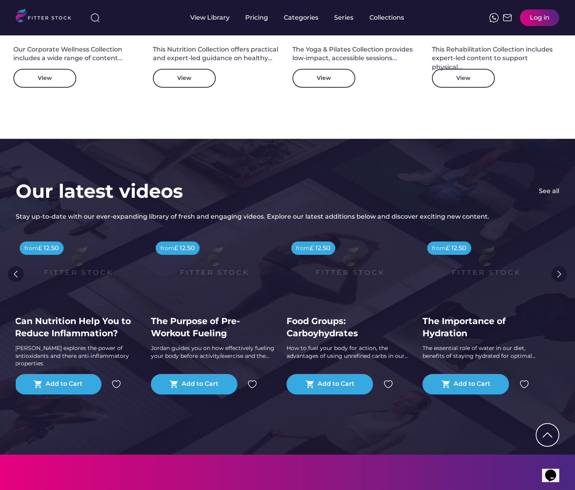 This screenshot has width=575, height=490. What do you see at coordinates (210, 18) in the screenshot?
I see `div: View Library` at bounding box center [210, 18].